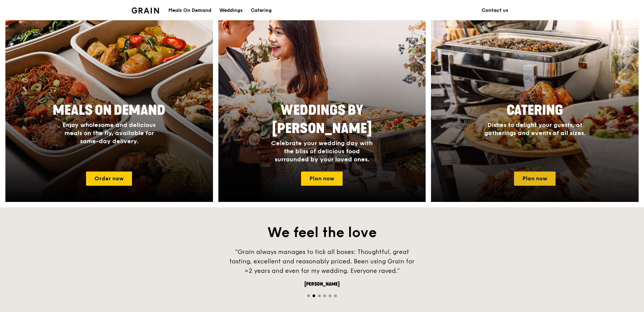 The height and width of the screenshot is (312, 644). Describe the element at coordinates (535, 129) in the screenshot. I see `span: Dishes to delight your guests, at gatherings and events of all sizes.` at that location.